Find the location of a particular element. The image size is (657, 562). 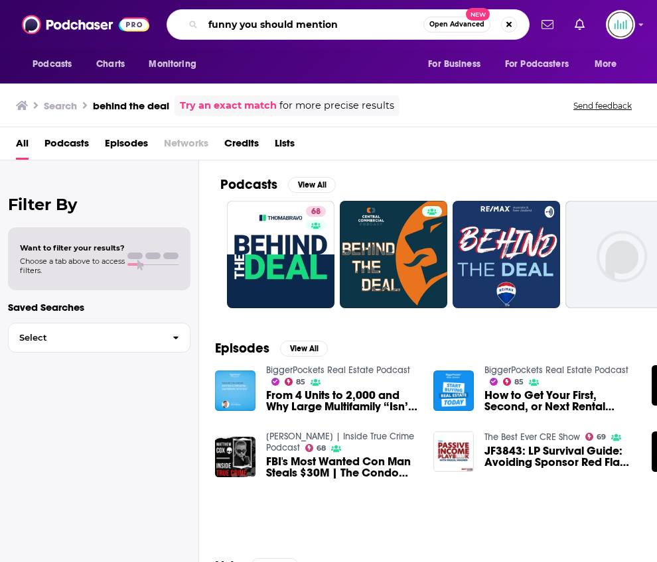

span: for more precise results is located at coordinates (336, 105).